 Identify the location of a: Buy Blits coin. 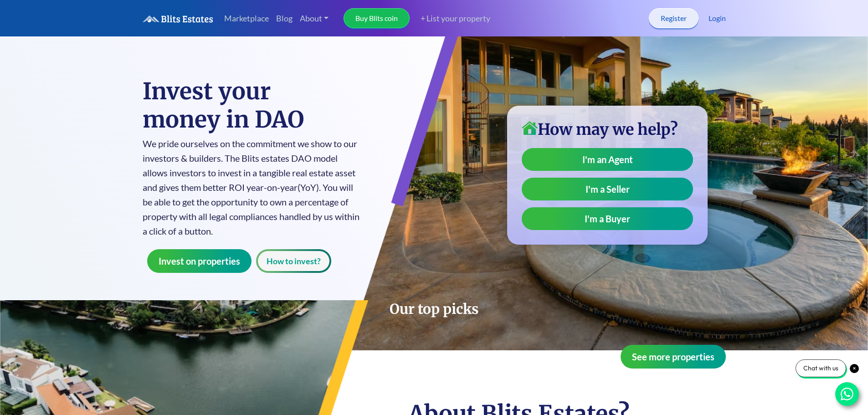
(377, 19).